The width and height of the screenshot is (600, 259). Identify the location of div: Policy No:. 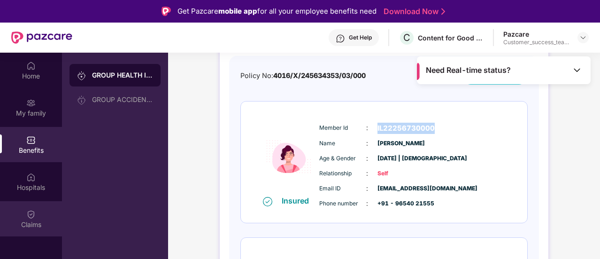
(303, 76).